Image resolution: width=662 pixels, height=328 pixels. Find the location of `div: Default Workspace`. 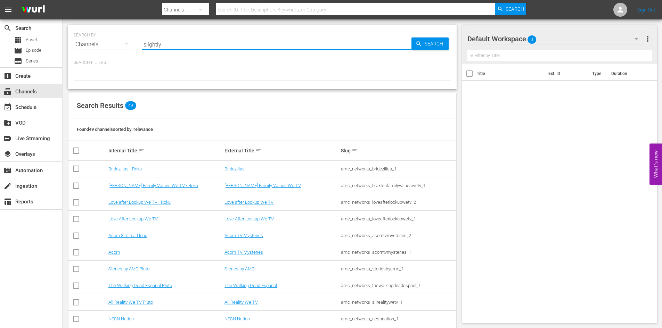

div: Default Workspace is located at coordinates (556, 39).